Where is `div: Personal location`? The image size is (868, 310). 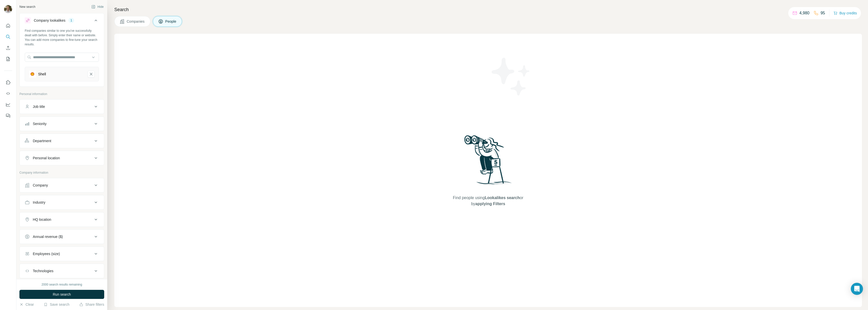 div: Personal location is located at coordinates (46, 158).